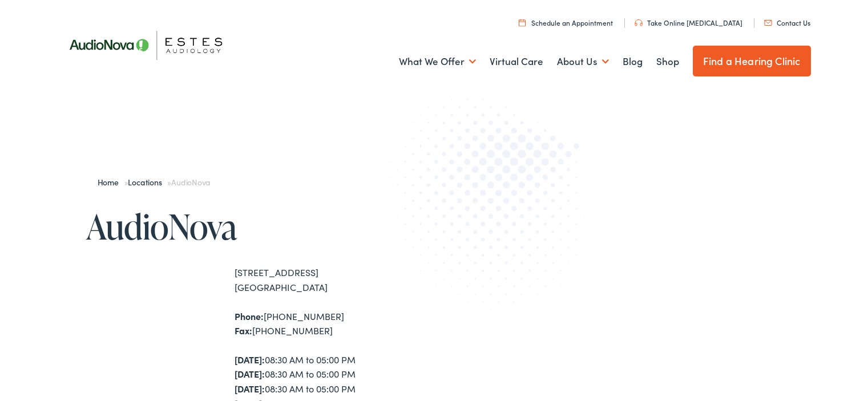 This screenshot has height=401, width=868. I want to click on a: Virtual Care, so click(516, 61).